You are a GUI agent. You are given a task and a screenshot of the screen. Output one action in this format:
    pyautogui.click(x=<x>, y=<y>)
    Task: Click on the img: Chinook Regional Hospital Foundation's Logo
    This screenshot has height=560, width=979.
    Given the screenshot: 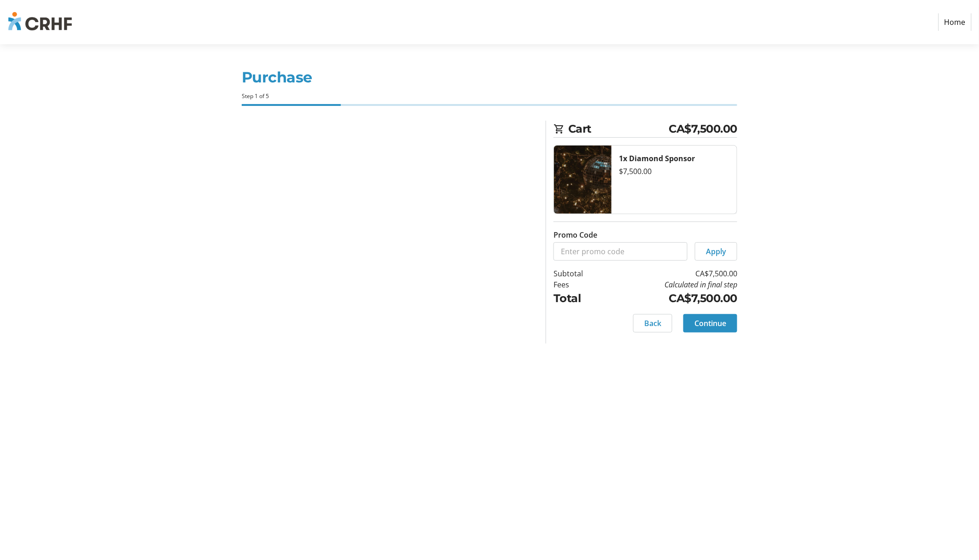 What is the action you would take?
    pyautogui.click(x=40, y=22)
    